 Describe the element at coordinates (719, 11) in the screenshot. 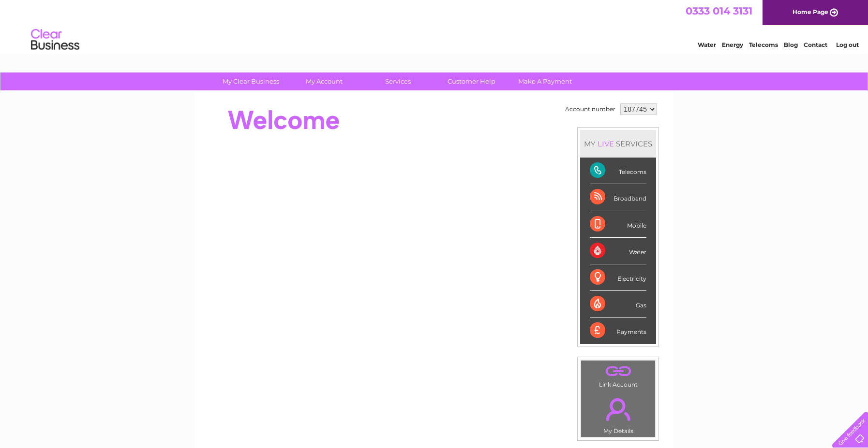

I see `span: 0333 014 3131` at that location.